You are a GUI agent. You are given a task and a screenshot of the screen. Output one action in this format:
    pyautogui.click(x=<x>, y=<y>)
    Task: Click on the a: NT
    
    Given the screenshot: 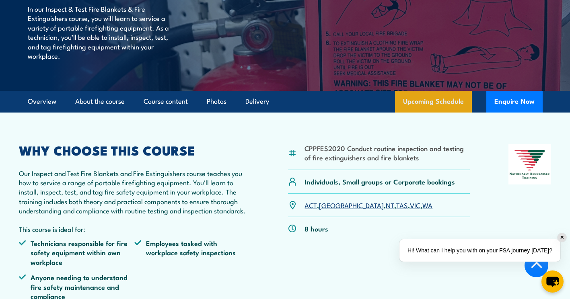 What is the action you would take?
    pyautogui.click(x=390, y=205)
    